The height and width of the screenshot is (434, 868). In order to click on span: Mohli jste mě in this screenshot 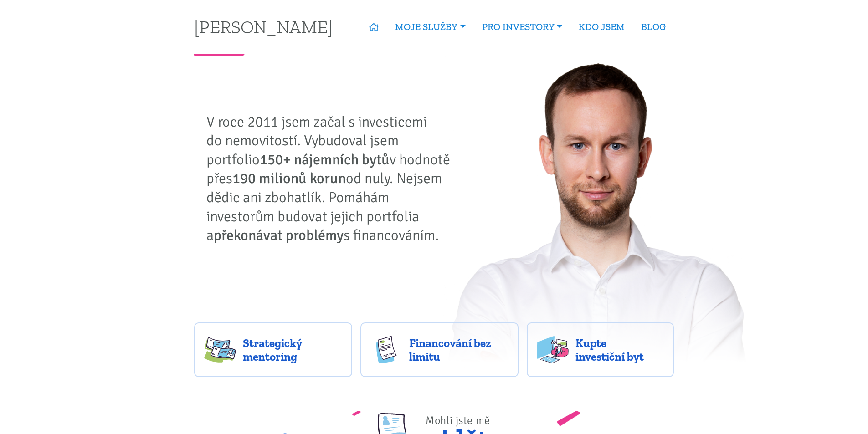, I will do `click(458, 420)`.